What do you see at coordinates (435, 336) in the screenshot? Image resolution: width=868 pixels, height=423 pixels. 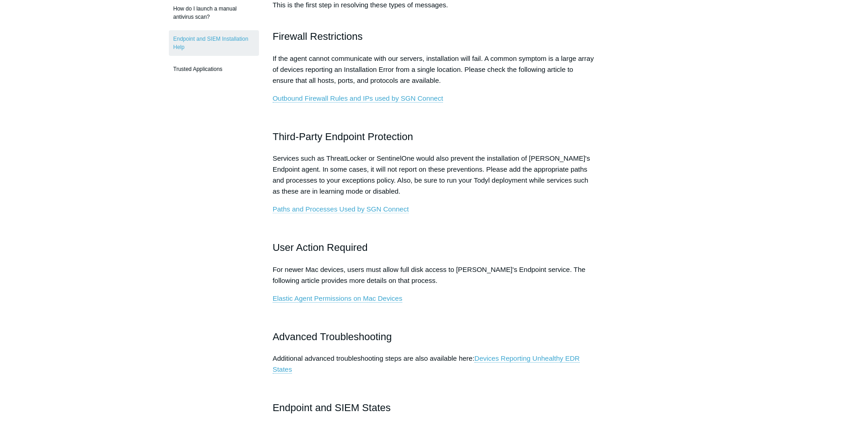 I see `h2: Advanced Troubleshooting` at bounding box center [435, 336].